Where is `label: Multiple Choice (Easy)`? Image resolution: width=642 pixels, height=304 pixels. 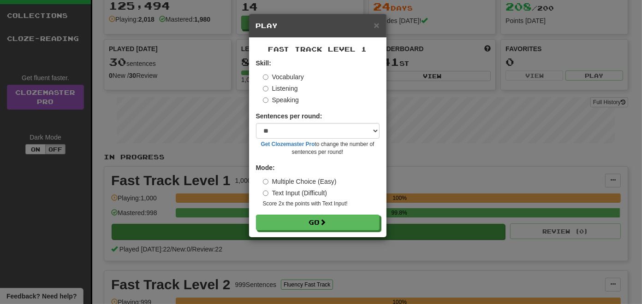
label: Multiple Choice (Easy) is located at coordinates (300, 182).